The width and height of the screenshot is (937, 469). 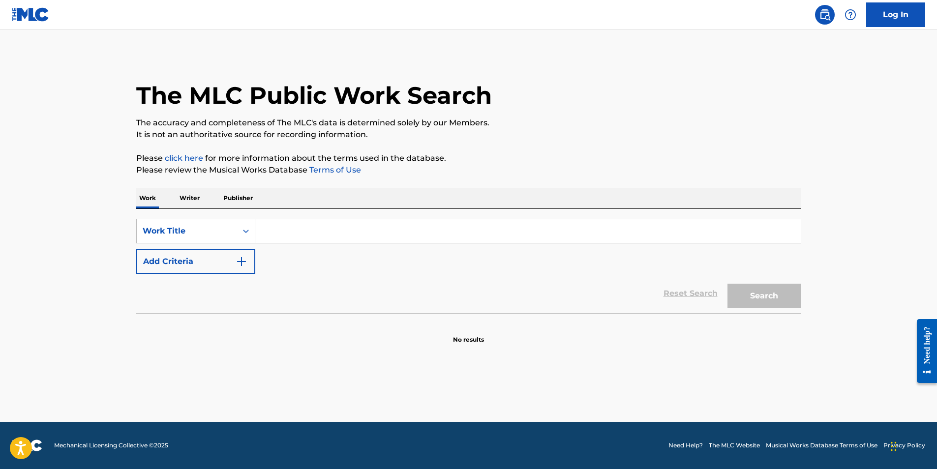 What do you see at coordinates (851, 15) in the screenshot?
I see `div: Help` at bounding box center [851, 15].